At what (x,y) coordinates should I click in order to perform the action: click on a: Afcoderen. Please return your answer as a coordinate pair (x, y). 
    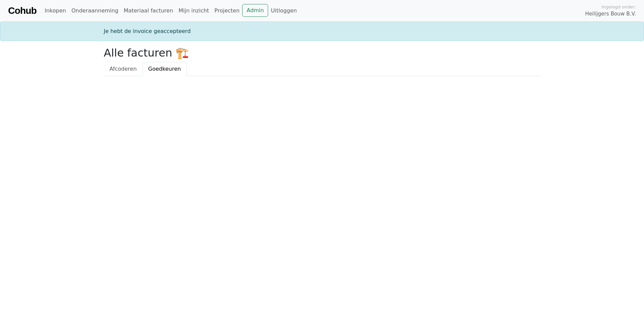
    Looking at the image, I should click on (123, 69).